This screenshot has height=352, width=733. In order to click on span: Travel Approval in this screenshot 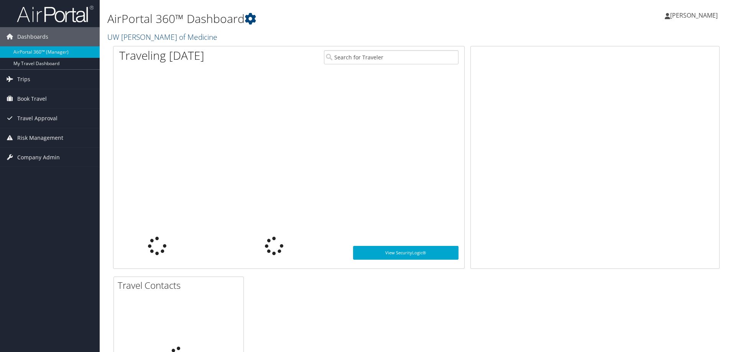, I will do `click(37, 118)`.